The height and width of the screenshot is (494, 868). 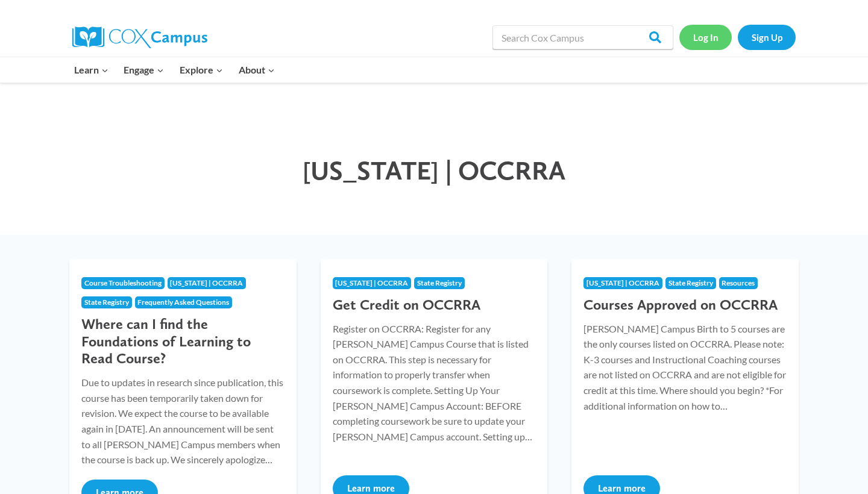 I want to click on h3: Get Credit on OCCRRA, so click(x=434, y=305).